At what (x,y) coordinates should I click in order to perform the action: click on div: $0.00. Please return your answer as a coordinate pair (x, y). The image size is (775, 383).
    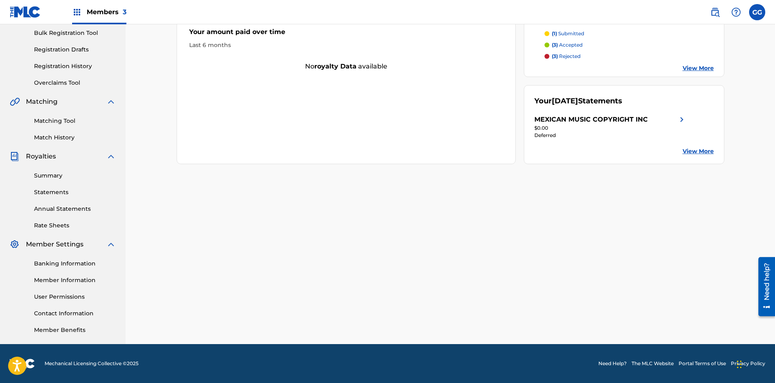
    Looking at the image, I should click on (610, 128).